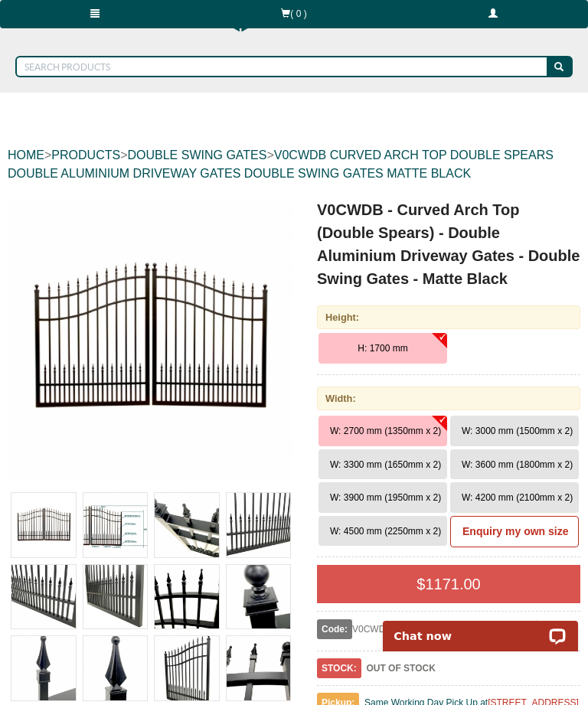  What do you see at coordinates (516, 498) in the screenshot?
I see `span: W: 4200 mm (2100mm x 2)` at bounding box center [516, 498].